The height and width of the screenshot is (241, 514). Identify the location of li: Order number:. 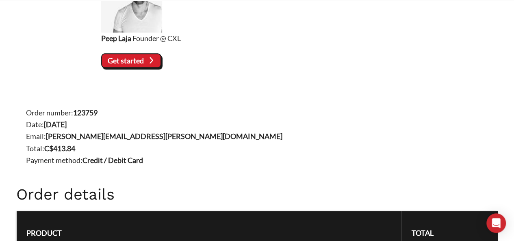
(261, 112).